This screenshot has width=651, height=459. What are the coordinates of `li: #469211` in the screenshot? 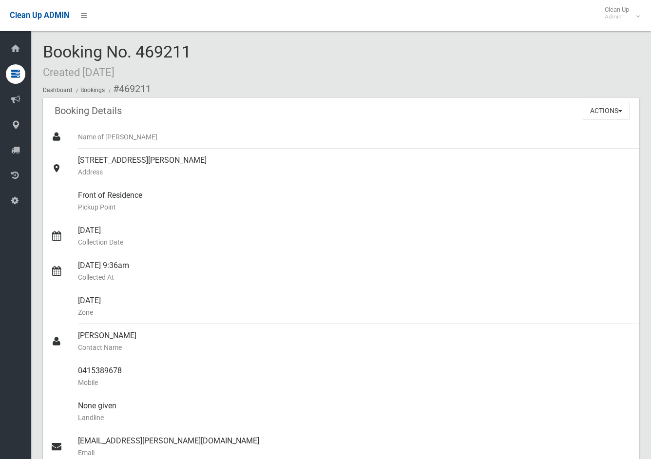 It's located at (129, 89).